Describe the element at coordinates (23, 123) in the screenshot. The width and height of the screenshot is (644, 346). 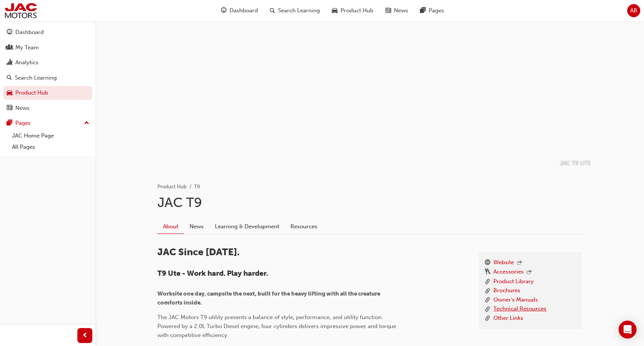
I see `div: Pages` at that location.